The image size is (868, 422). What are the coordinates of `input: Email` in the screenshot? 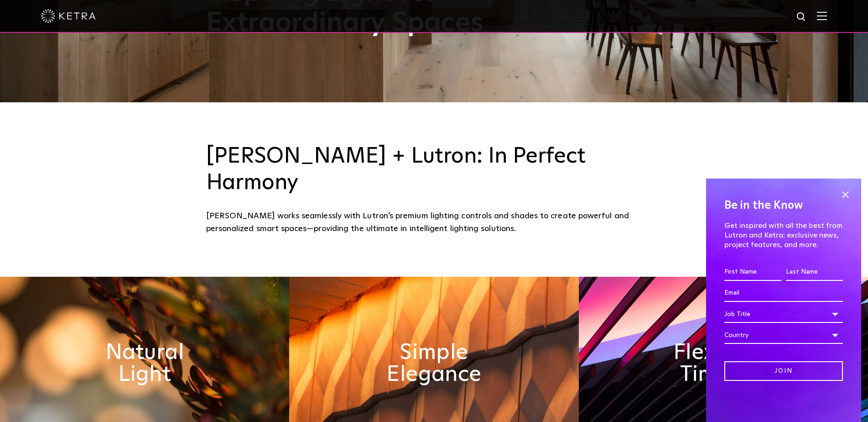 It's located at (784, 293).